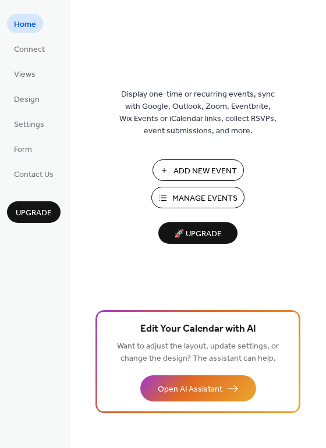 The image size is (326, 448). Describe the element at coordinates (24, 73) in the screenshot. I see `a: Views` at that location.